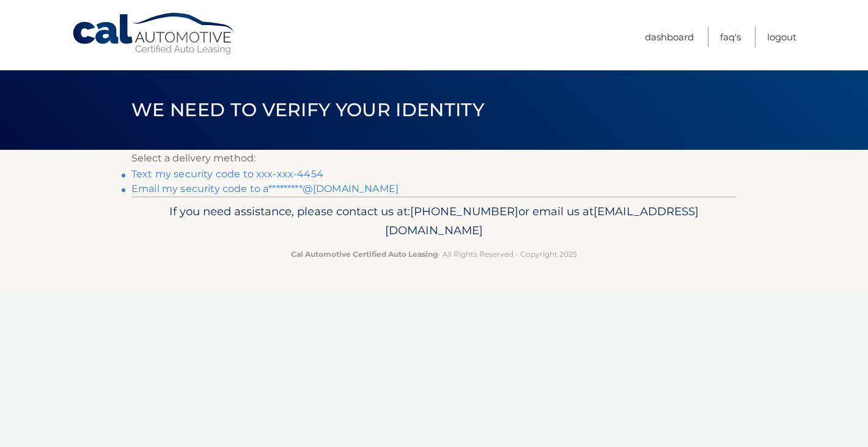  I want to click on strong: Cal Automotive Certified Auto Leasing, so click(364, 254).